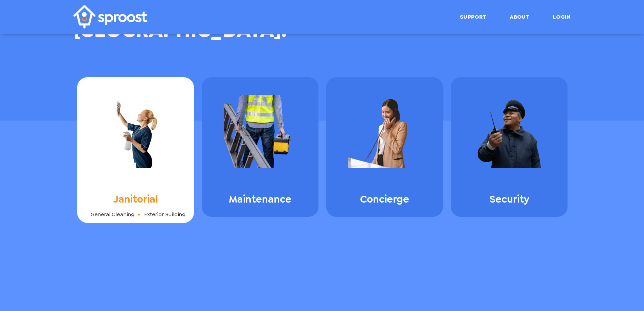 The width and height of the screenshot is (644, 311). Describe the element at coordinates (136, 199) in the screenshot. I see `span: Janitorial` at that location.